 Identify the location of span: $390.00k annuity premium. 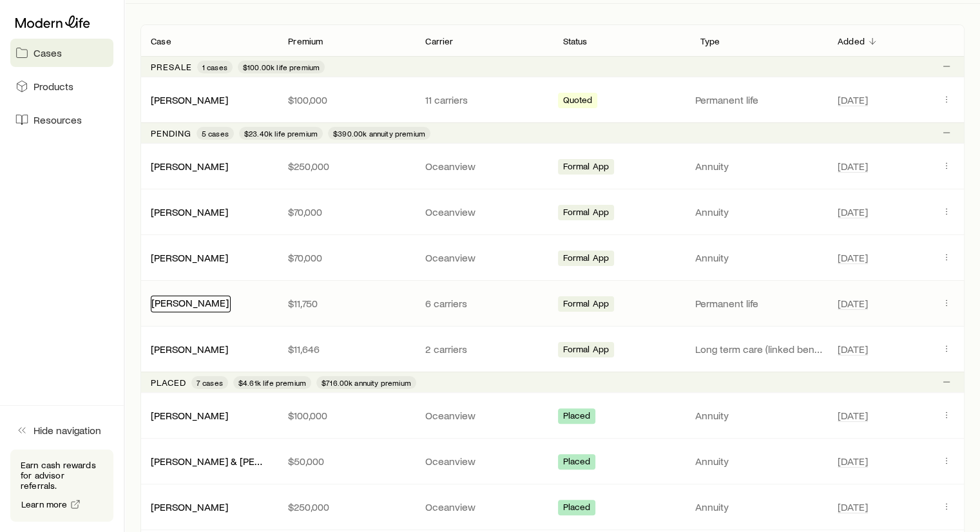
(379, 133).